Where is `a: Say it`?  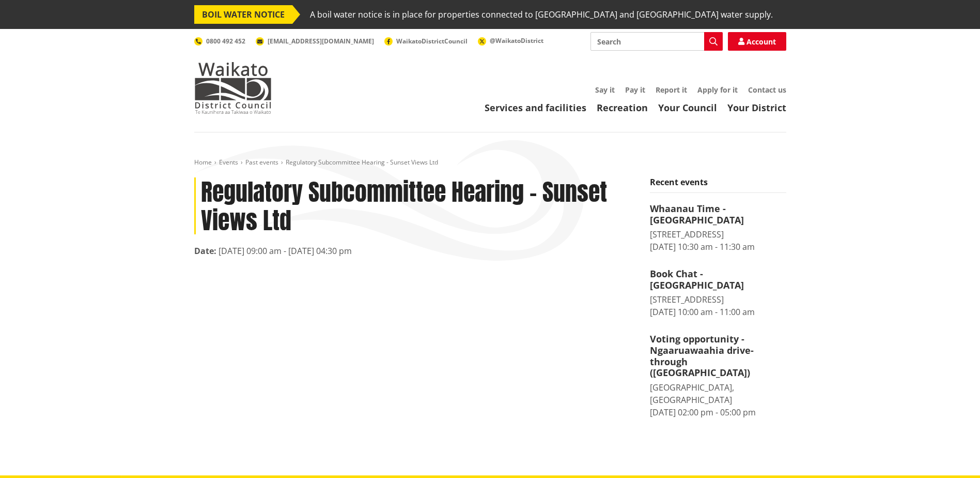 a: Say it is located at coordinates (605, 90).